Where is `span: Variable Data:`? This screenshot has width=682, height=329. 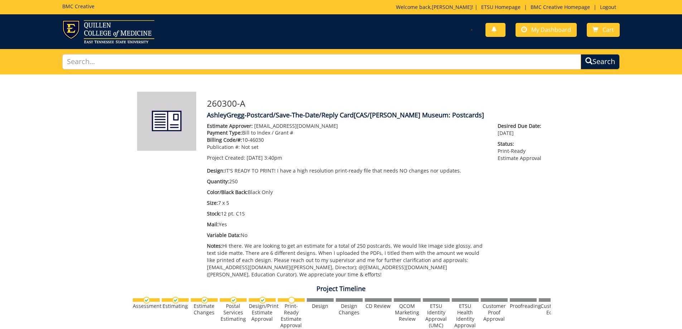
span: Variable Data: is located at coordinates (224, 235).